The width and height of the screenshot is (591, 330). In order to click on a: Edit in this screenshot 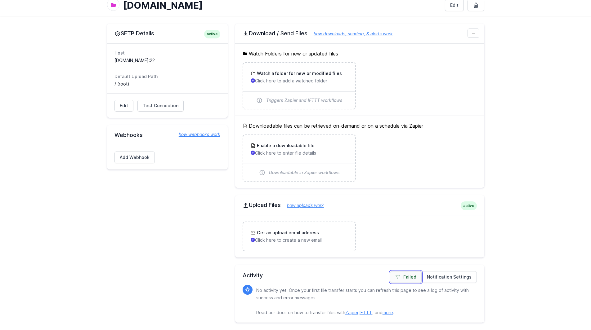, I will do `click(124, 106)`.